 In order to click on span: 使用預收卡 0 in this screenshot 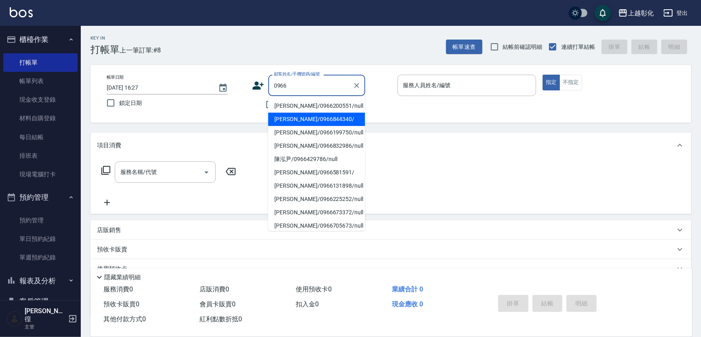, I will do `click(313, 289)`.